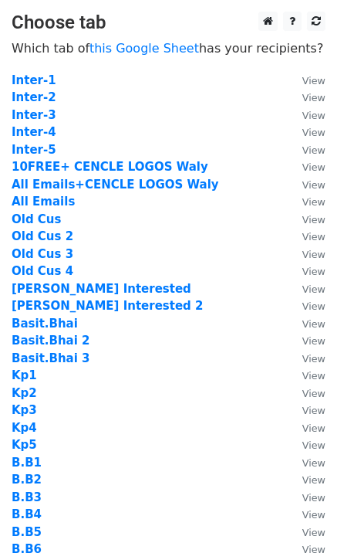  I want to click on a: Basit.Bhai 2, so click(51, 341).